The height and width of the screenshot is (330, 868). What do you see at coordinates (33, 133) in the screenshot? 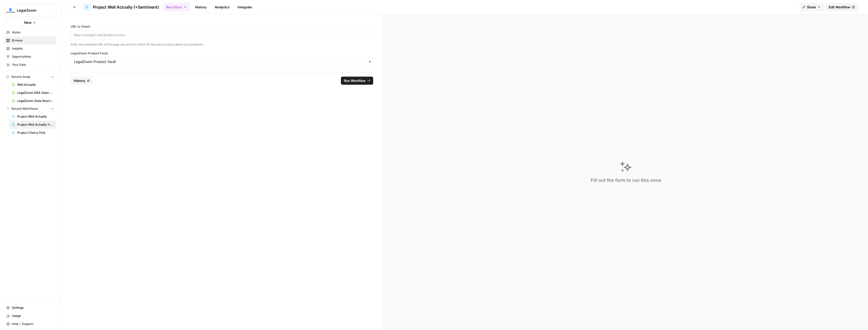
I see `a: Project Cherry Pick` at bounding box center [33, 133].